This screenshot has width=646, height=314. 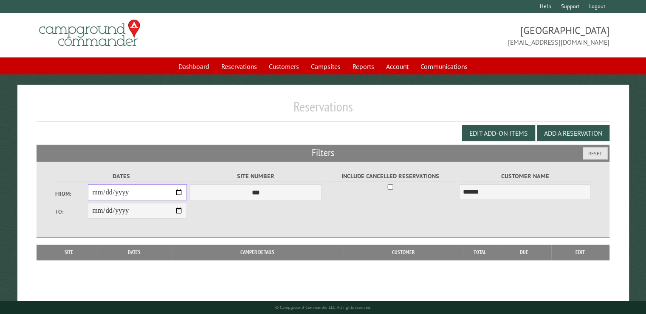 I want to click on th: Edit, so click(x=581, y=252).